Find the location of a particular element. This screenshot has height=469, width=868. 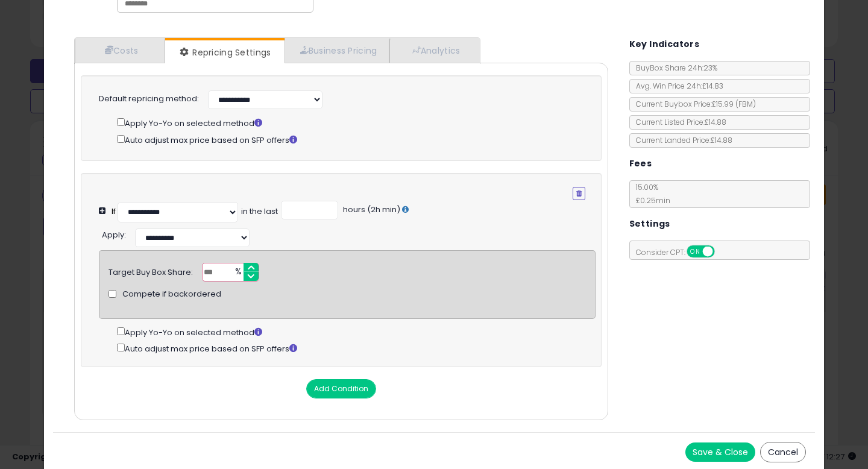

div: in the last is located at coordinates (259, 211).